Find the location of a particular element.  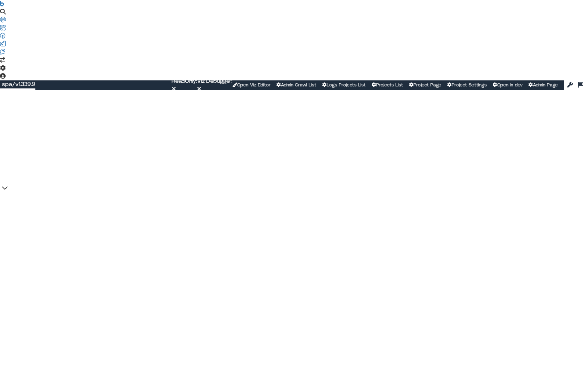

span: Projects List is located at coordinates (389, 85).